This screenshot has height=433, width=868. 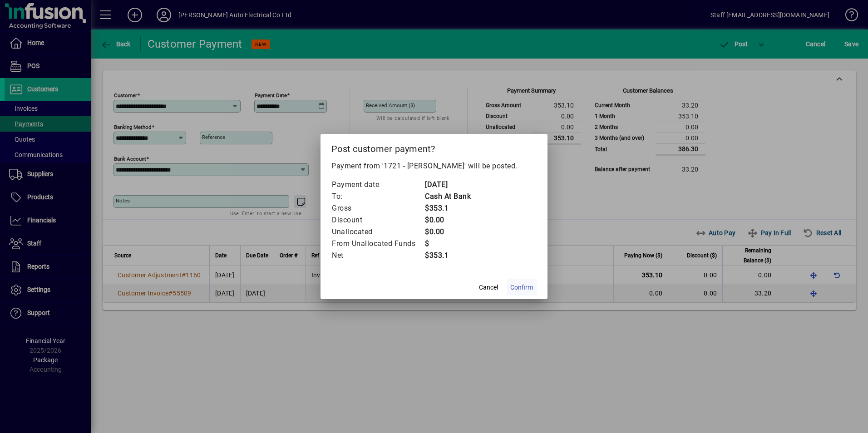 What do you see at coordinates (378, 208) in the screenshot?
I see `td: Gross` at bounding box center [378, 208].